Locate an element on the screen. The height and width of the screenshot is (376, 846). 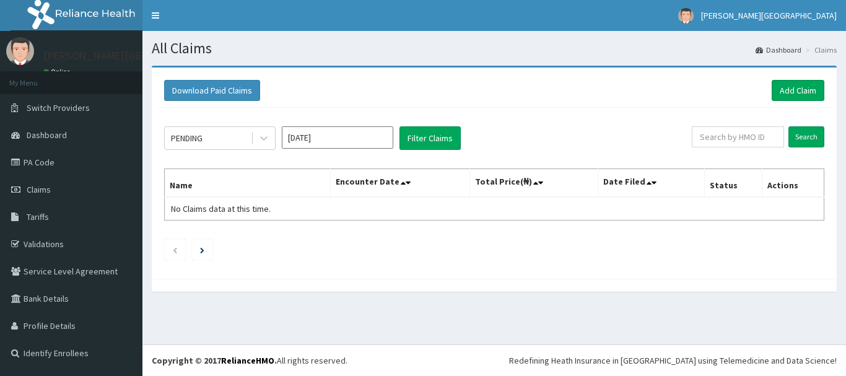
a: Dashboard is located at coordinates (778, 50).